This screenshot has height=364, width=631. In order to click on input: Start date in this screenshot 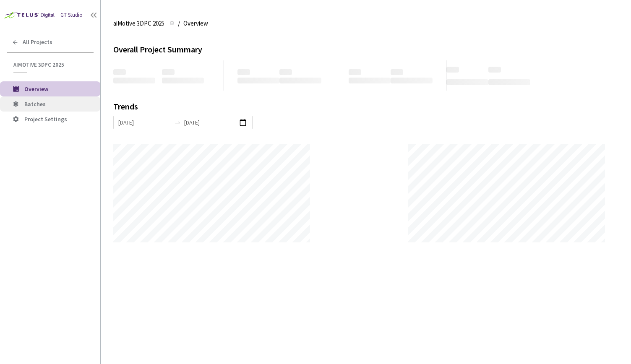, I will do `click(144, 122)`.